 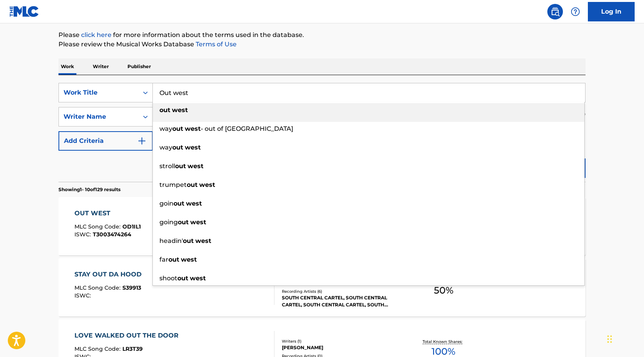 I want to click on div: Chat Widget, so click(x=624, y=338).